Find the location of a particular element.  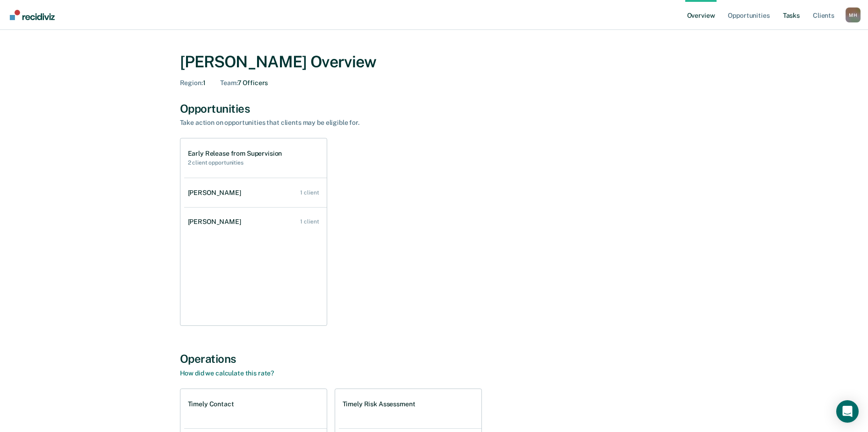

div: Take action on opportunities that clients may be eligible for. is located at coordinates (344, 122).